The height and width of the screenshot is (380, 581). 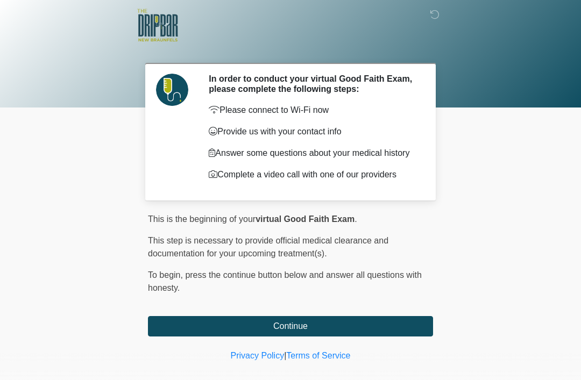 What do you see at coordinates (258, 356) in the screenshot?
I see `a: Privacy Policy` at bounding box center [258, 356].